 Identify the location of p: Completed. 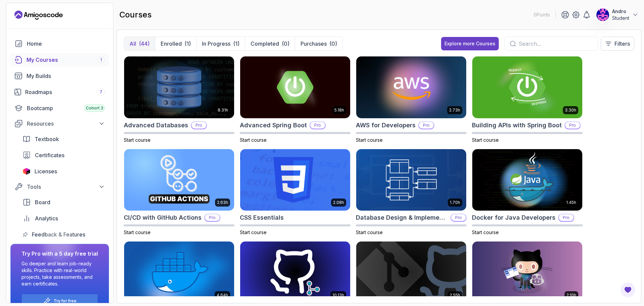
(265, 43).